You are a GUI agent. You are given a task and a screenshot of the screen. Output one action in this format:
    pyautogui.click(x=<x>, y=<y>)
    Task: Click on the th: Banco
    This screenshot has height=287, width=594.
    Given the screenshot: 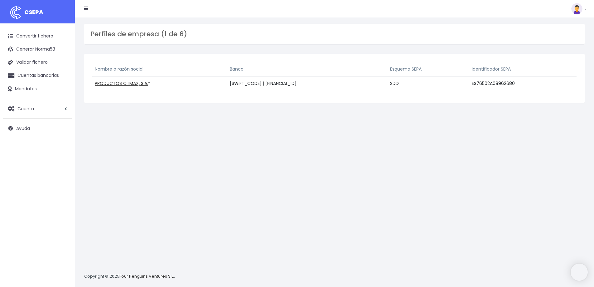 What is the action you would take?
    pyautogui.click(x=308, y=69)
    